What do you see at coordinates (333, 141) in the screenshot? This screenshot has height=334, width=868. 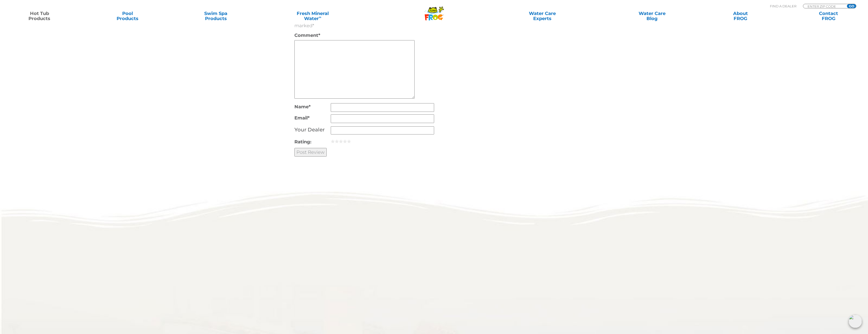 I see `a: 1` at bounding box center [333, 141].